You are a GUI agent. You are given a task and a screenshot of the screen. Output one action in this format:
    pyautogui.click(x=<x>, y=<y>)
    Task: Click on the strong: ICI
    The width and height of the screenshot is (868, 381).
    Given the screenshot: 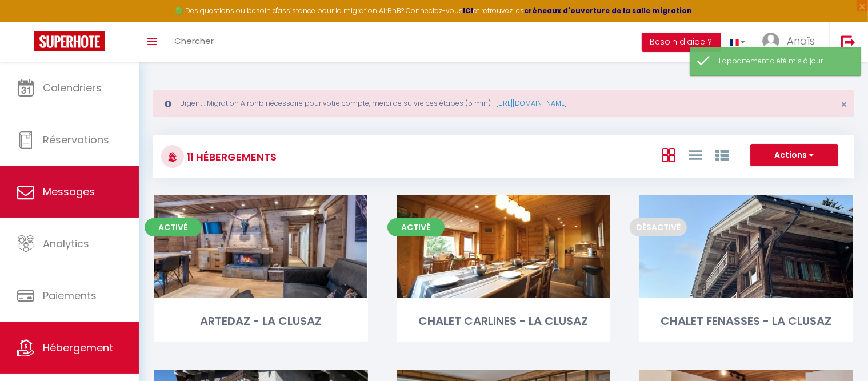 What is the action you would take?
    pyautogui.click(x=468, y=10)
    